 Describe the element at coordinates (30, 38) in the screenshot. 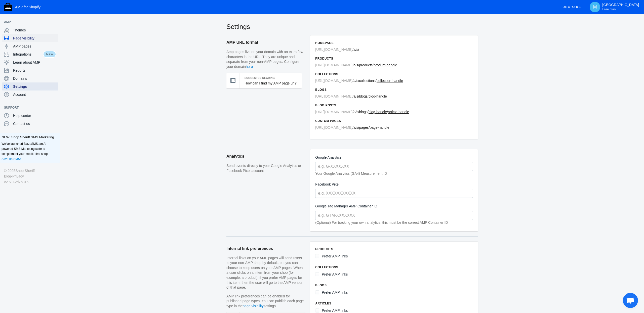

I see `a: Page visibility` at that location.